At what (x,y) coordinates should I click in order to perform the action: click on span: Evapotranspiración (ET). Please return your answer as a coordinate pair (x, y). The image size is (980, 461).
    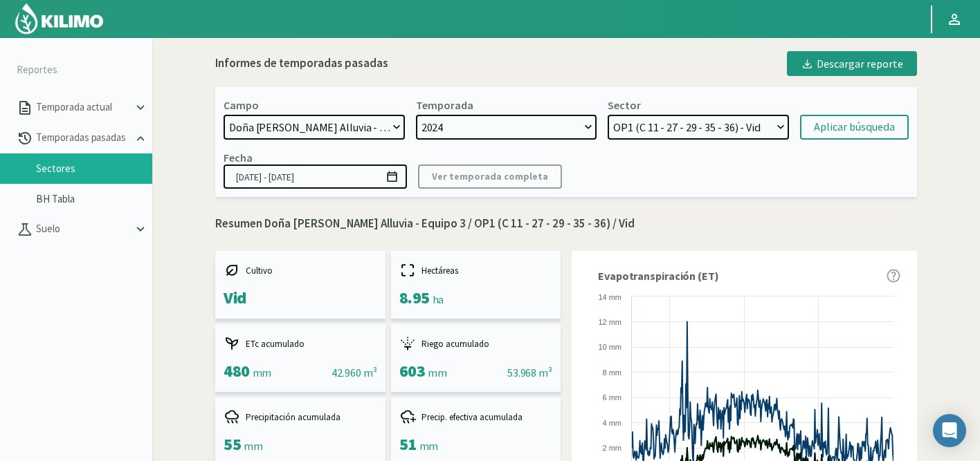
    Looking at the image, I should click on (658, 276).